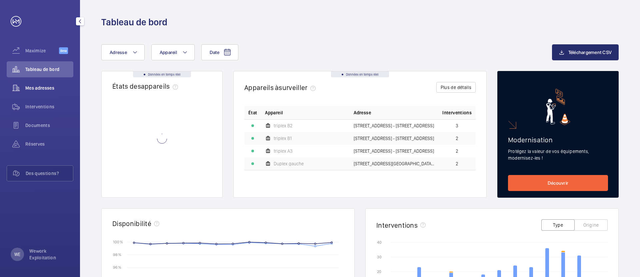 This screenshot has width=640, height=277. Describe the element at coordinates (117, 255) in the screenshot. I see `text: 98 %` at that location.